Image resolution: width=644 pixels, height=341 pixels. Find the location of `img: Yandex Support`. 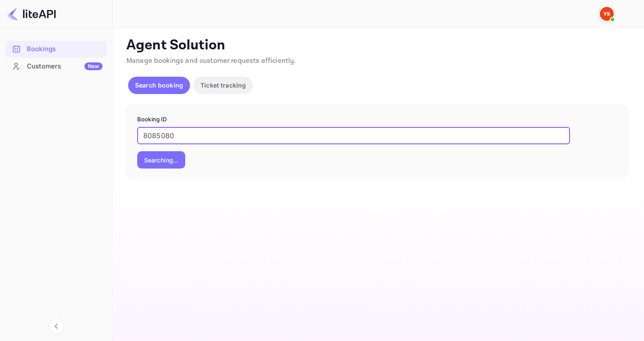

img: Yandex Support is located at coordinates (607, 14).